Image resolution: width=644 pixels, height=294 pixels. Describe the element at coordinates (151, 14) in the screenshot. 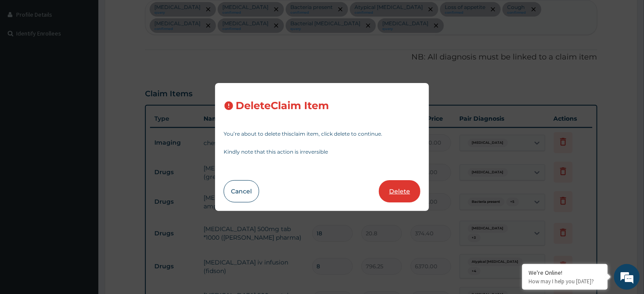

I see `div: Minimize live chat window` at that location.